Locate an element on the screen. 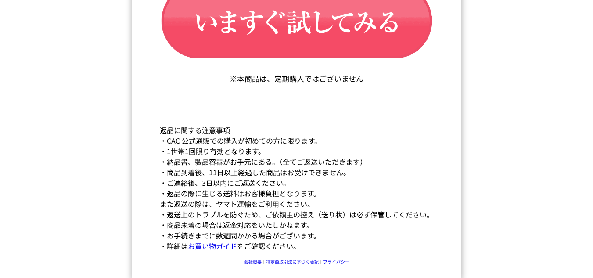 This screenshot has width=593, height=278. dd: ・商品到着後、11日以上経過した商品はお受けできません。 is located at coordinates (297, 172).